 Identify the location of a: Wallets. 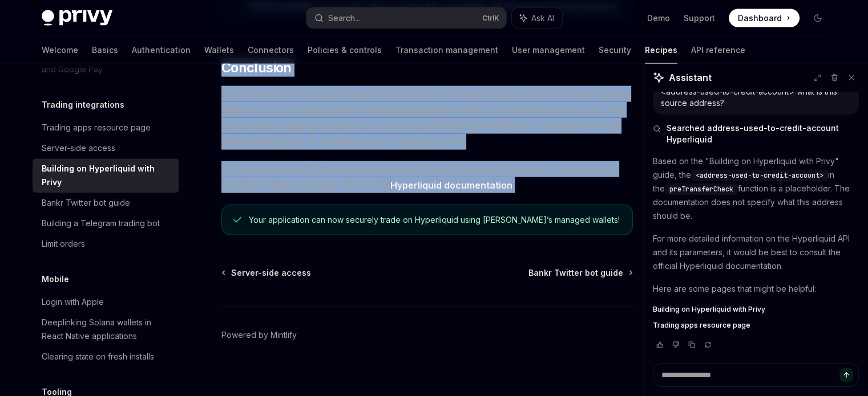
(219, 50).